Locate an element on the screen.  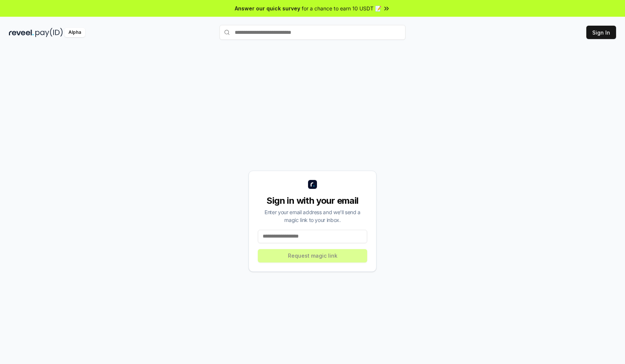
span: for a chance to earn 10 USDT 📝 is located at coordinates (341, 8).